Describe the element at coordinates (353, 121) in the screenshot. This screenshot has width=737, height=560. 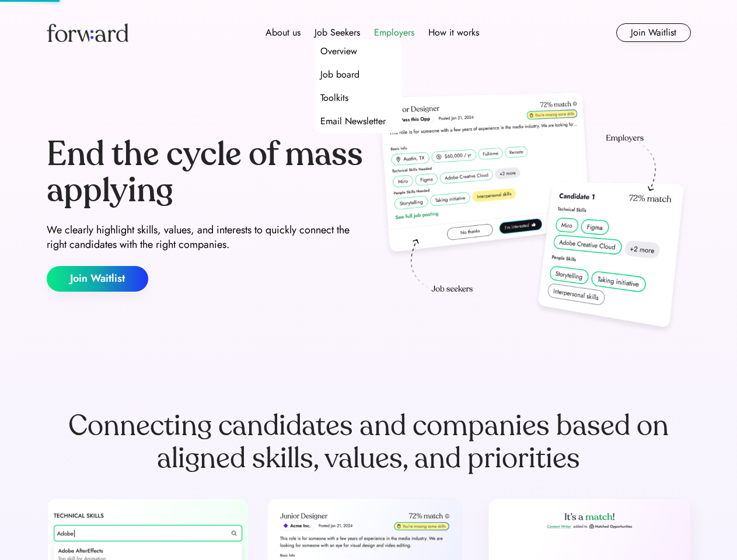
I see `div: Email Newsletter` at that location.